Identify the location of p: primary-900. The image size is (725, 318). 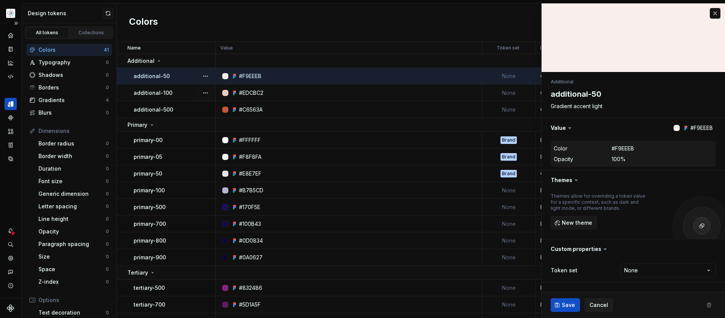
(150, 257).